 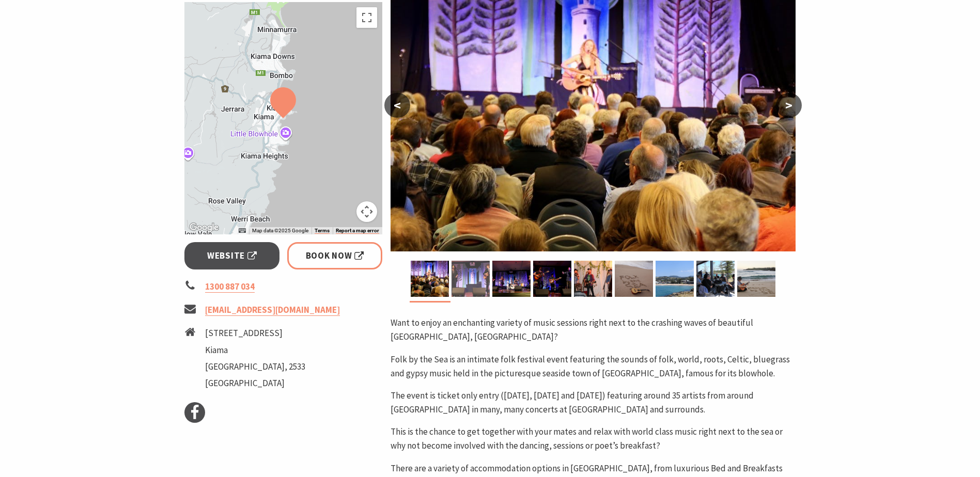 I want to click on button: Toggle fullscreen view, so click(x=367, y=17).